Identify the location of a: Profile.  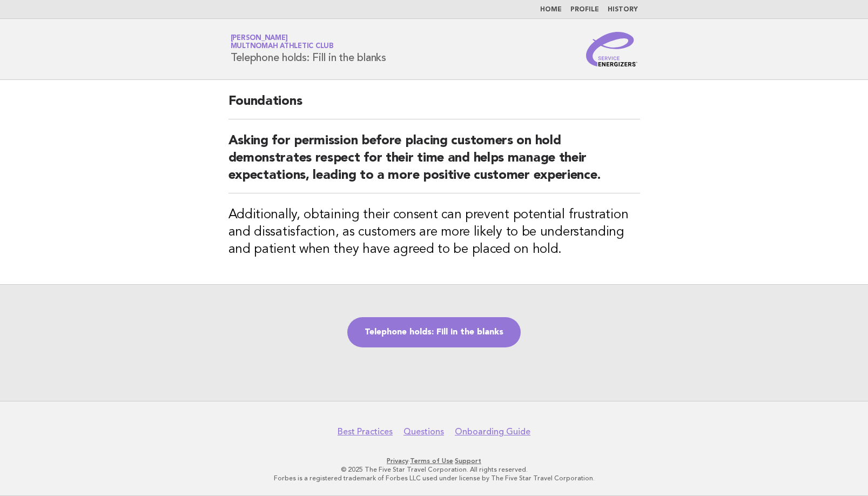
(584, 10).